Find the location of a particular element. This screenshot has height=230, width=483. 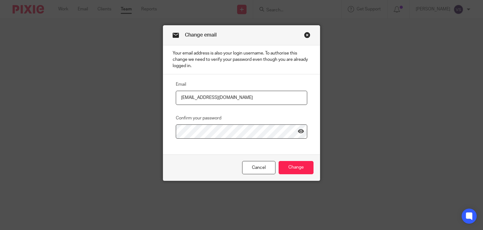

a: Close this dialog window is located at coordinates (307, 36).